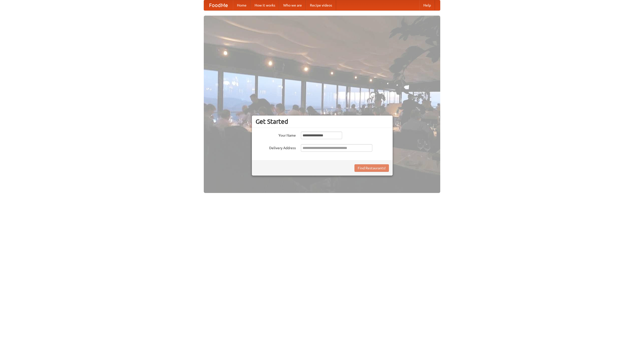 The height and width of the screenshot is (356, 644). I want to click on a: FoodMe, so click(219, 5).